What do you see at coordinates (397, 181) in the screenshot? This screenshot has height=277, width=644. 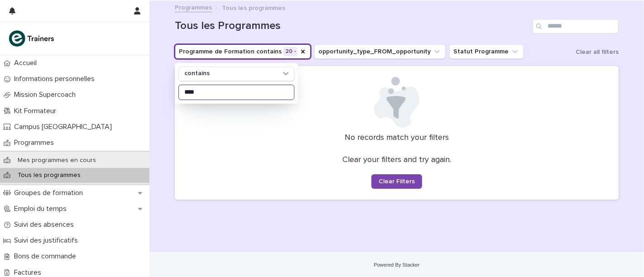 I see `button: Clear Filters` at bounding box center [397, 181].